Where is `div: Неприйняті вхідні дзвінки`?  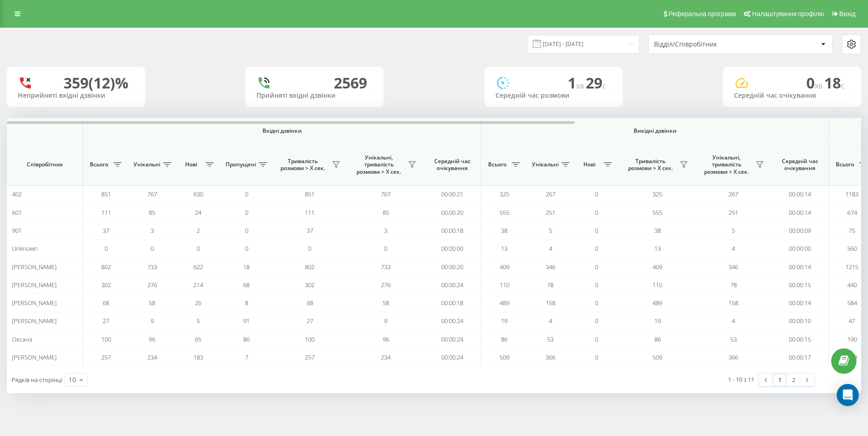
div: Неприйняті вхідні дзвінки is located at coordinates (76, 95).